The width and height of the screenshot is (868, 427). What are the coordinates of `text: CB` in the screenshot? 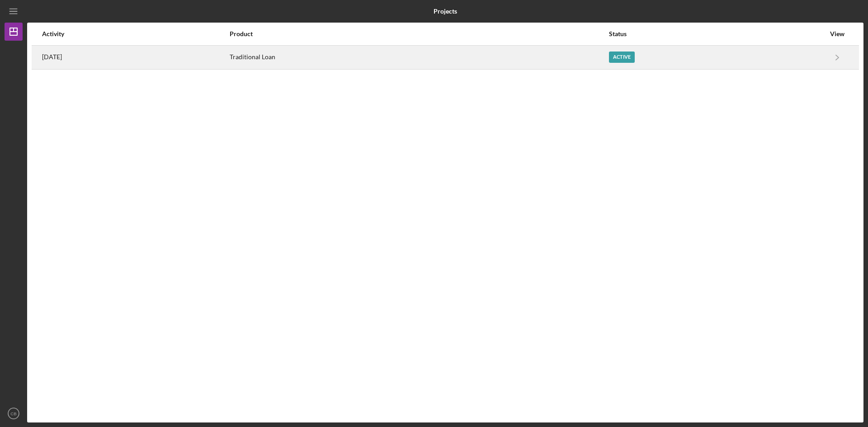 It's located at (13, 413).